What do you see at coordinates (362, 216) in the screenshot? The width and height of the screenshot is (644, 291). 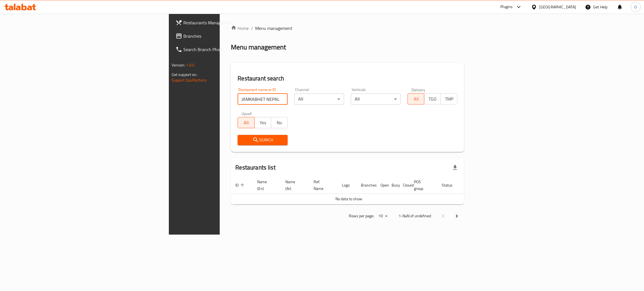 I see `p: Rows per page:` at bounding box center [362, 216].